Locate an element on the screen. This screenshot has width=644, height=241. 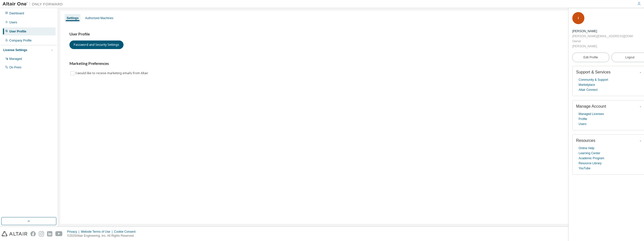
span: I is located at coordinates (578, 18).